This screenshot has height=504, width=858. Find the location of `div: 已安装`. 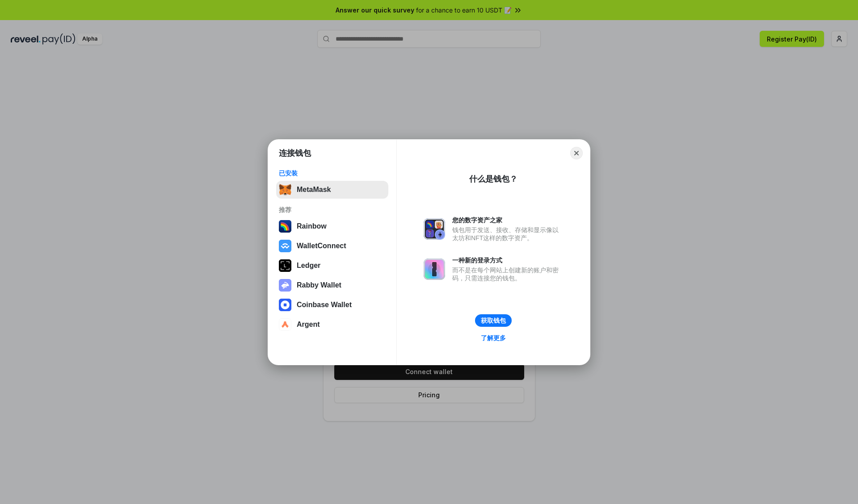

div: 已安装 is located at coordinates (332, 173).